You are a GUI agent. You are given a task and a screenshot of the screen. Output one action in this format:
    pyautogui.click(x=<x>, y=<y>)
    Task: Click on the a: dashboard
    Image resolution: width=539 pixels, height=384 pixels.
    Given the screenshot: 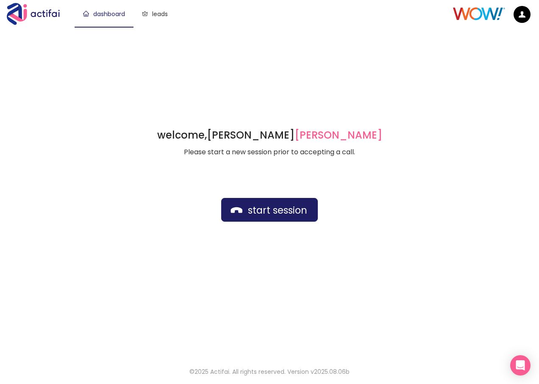 What is the action you would take?
    pyautogui.click(x=104, y=14)
    